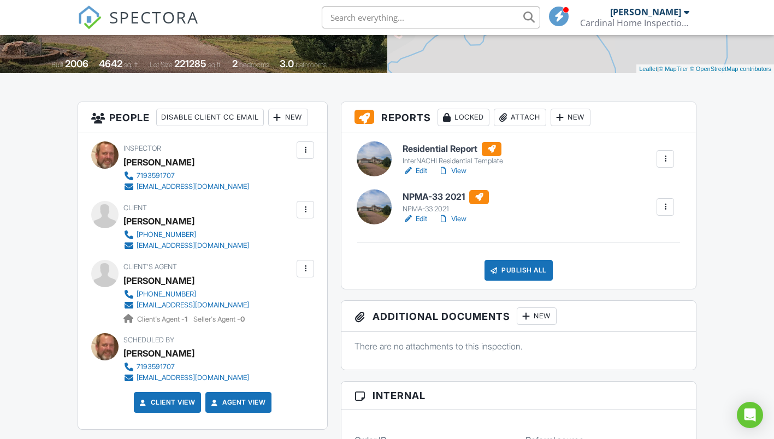 The image size is (774, 439). I want to click on h3: Internal, so click(518, 396).